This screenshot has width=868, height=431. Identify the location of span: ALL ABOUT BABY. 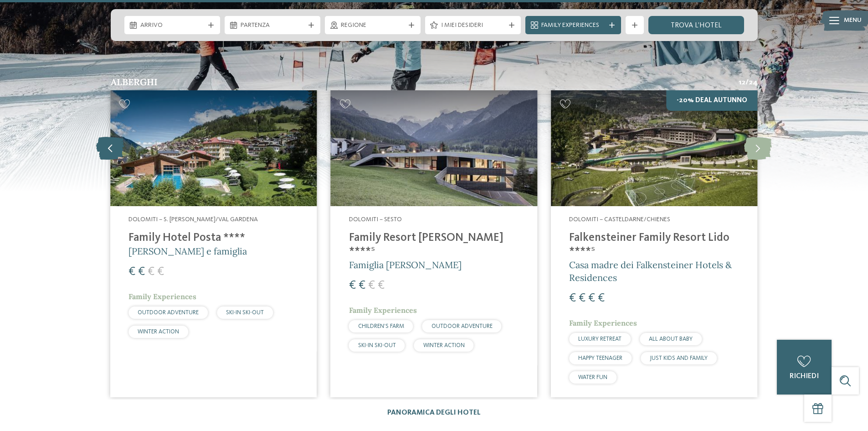
(671, 339).